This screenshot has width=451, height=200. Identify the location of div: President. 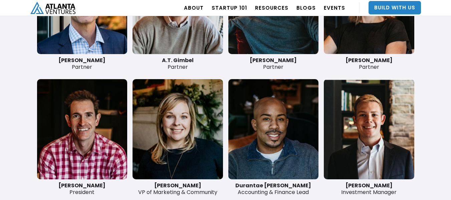
(82, 189).